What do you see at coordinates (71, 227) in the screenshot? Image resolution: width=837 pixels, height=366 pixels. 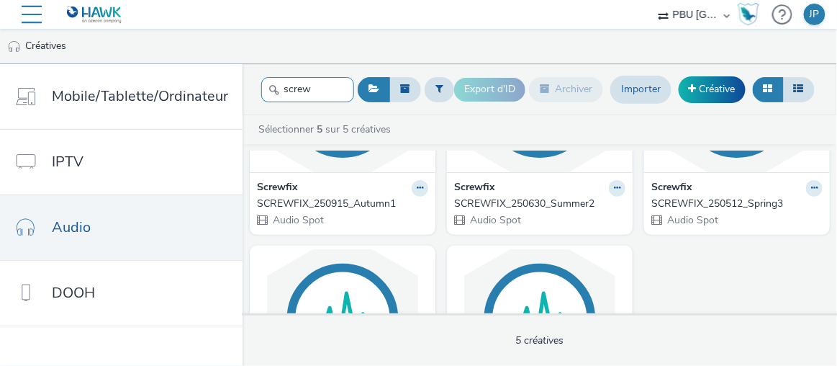 I see `span: Audio` at bounding box center [71, 227].